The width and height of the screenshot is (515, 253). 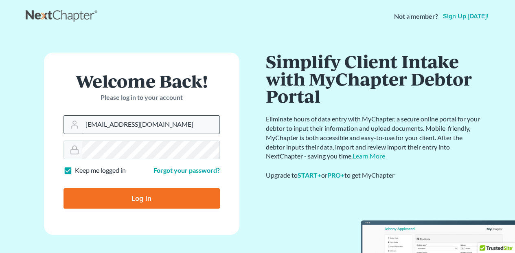 What do you see at coordinates (151, 125) in the screenshot?
I see `input: Email Address` at bounding box center [151, 125].